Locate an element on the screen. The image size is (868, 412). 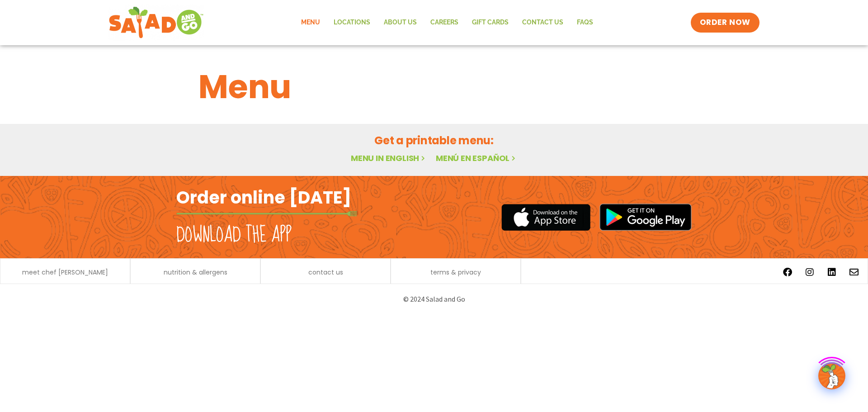
span: contact us is located at coordinates (325, 272).